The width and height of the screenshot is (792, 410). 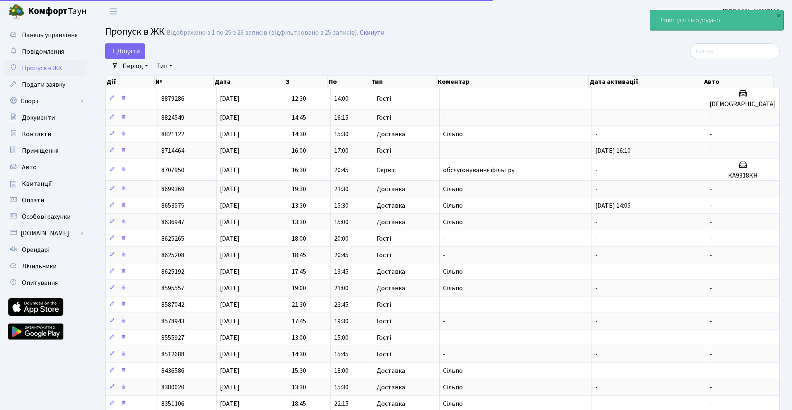 I want to click on span: Додати, so click(x=125, y=51).